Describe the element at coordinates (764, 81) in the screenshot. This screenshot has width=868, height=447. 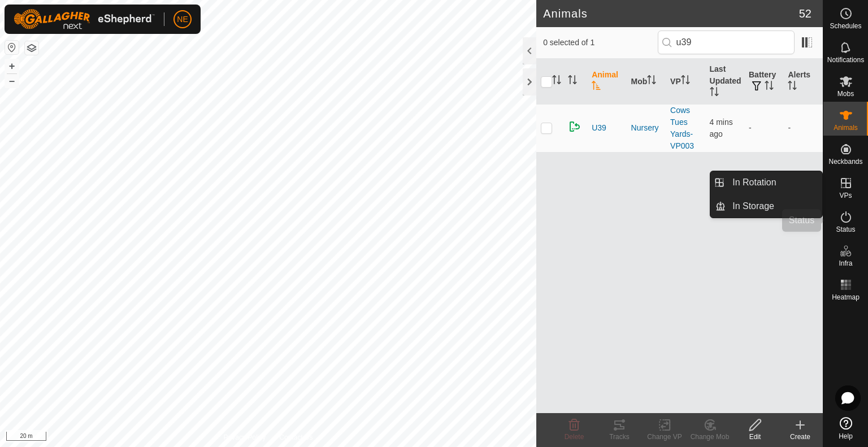
I see `th: Battery` at that location.